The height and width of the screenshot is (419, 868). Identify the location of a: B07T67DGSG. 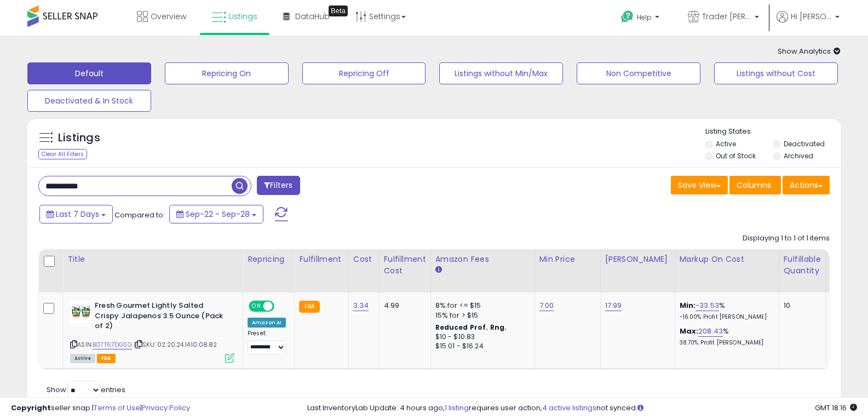
(112, 345).